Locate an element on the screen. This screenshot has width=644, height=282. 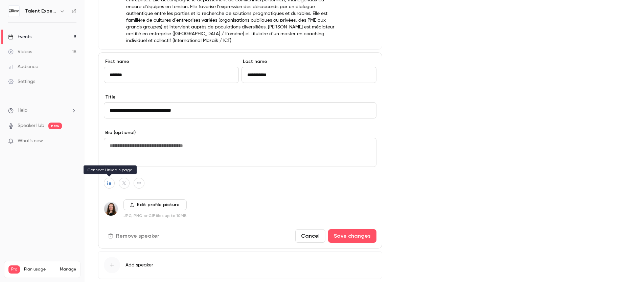
div: Settings is located at coordinates (21, 82).